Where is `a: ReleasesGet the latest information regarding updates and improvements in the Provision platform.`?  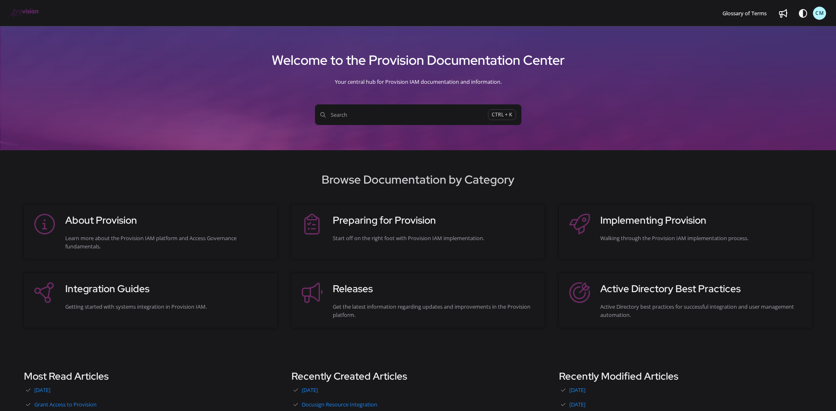 a: ReleasesGet the latest information regarding updates and improvements in the Provision platform. is located at coordinates (418, 300).